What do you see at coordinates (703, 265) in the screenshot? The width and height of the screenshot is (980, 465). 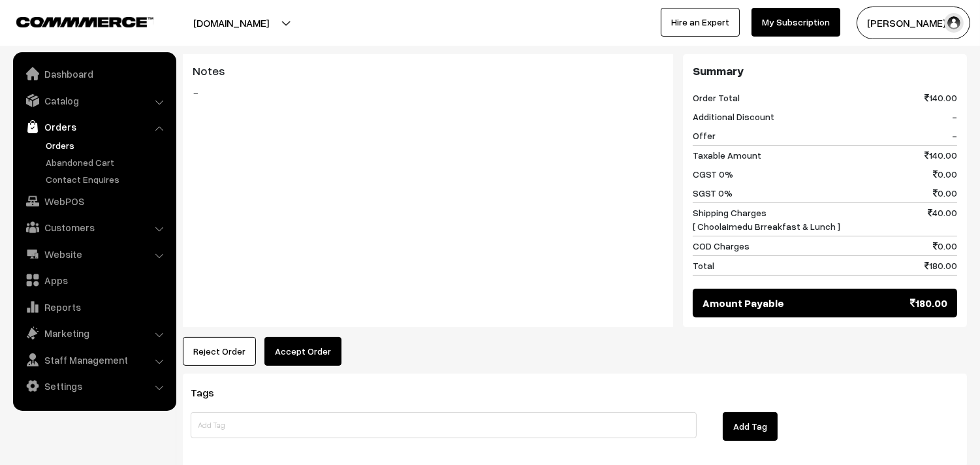 I see `span: Total` at bounding box center [703, 265].